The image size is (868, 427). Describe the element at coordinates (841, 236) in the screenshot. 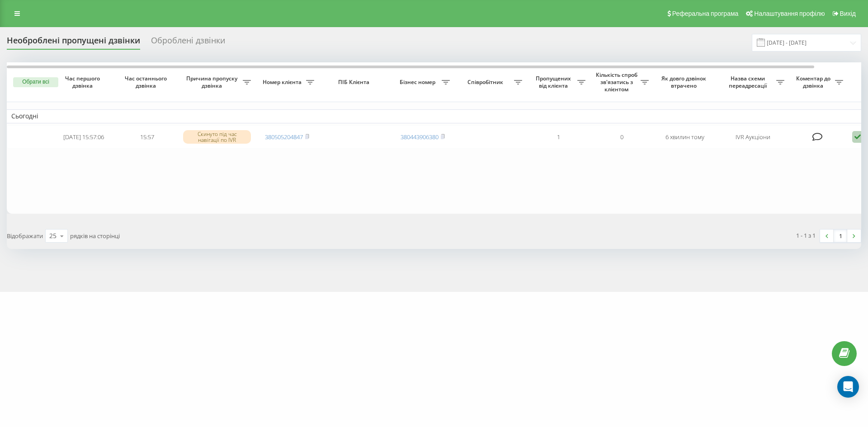

I see `a: 1` at that location.